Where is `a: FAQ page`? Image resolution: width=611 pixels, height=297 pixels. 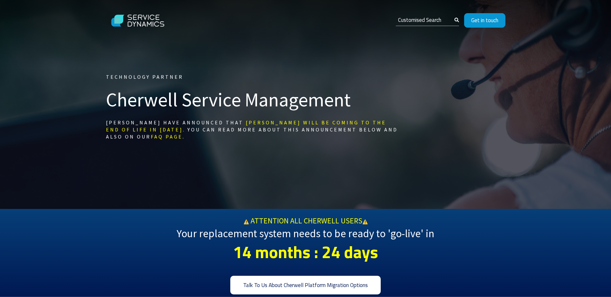
a: FAQ page is located at coordinates (166, 137).